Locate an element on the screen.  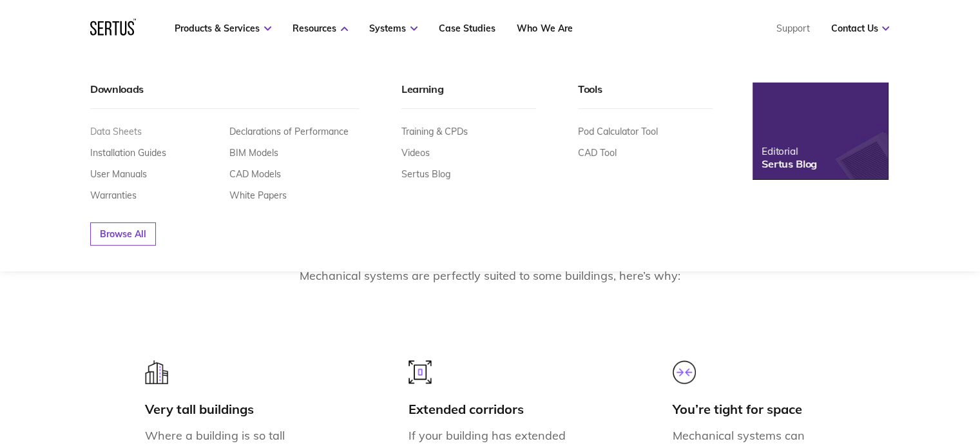
a: Warranties is located at coordinates (113, 195).